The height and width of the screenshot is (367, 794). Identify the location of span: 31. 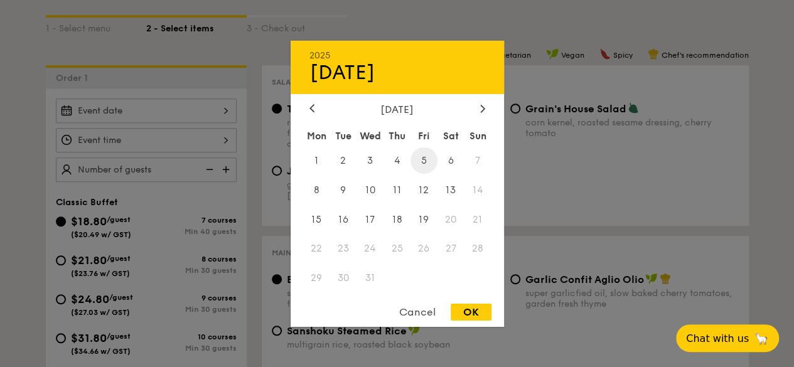
(370, 278).